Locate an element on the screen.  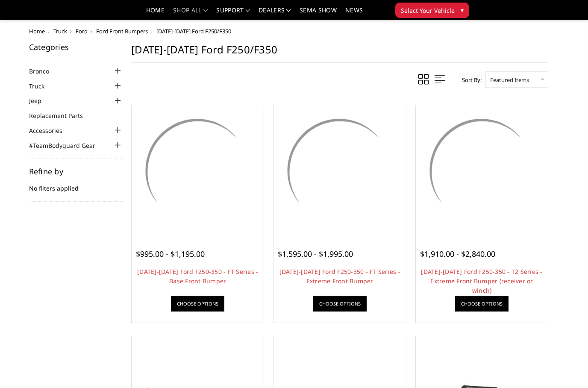
a: 2023-2025 Ford F250-350 - FT Series - Base Front Bumper is located at coordinates (197, 171).